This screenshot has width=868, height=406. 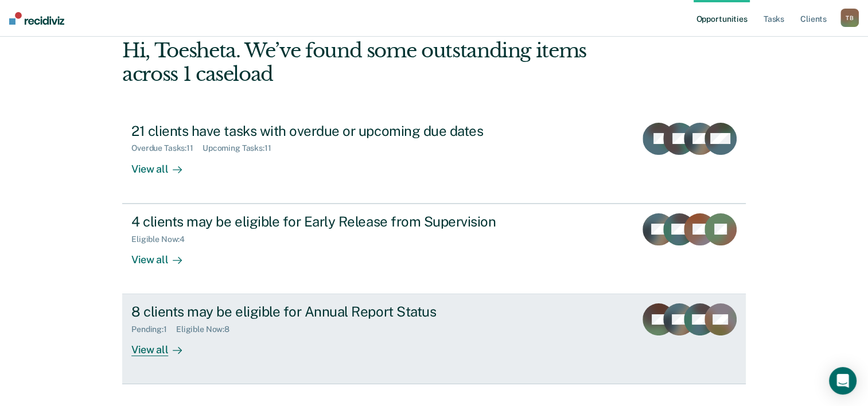 What do you see at coordinates (333, 312) in the screenshot?
I see `div: 8 clients may be eligible for Annual Report Status` at bounding box center [333, 312].